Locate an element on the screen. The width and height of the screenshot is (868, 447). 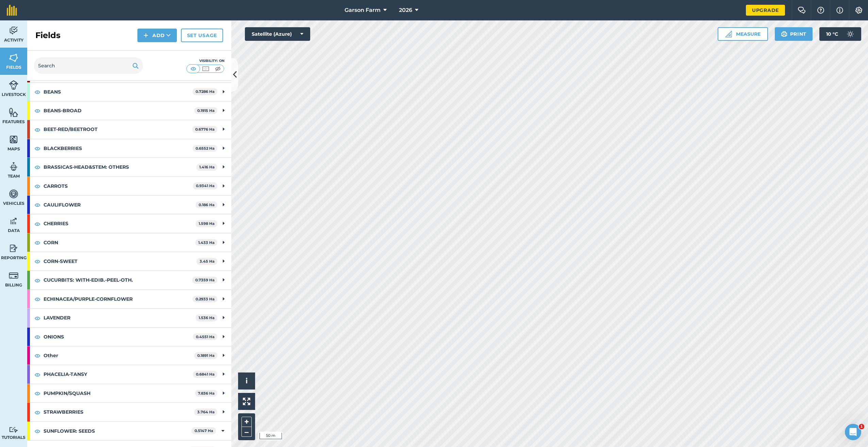
strong: BLACKBERRIES is located at coordinates (118, 148).